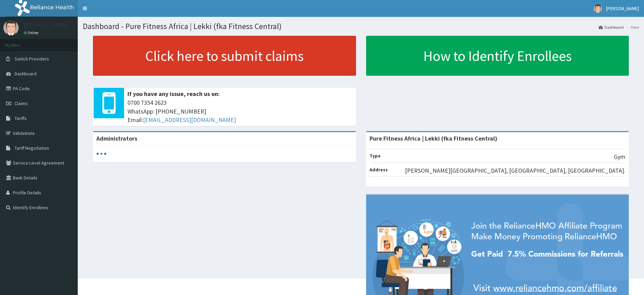 Image resolution: width=644 pixels, height=295 pixels. Describe the element at coordinates (379, 170) in the screenshot. I see `b: Address` at that location.